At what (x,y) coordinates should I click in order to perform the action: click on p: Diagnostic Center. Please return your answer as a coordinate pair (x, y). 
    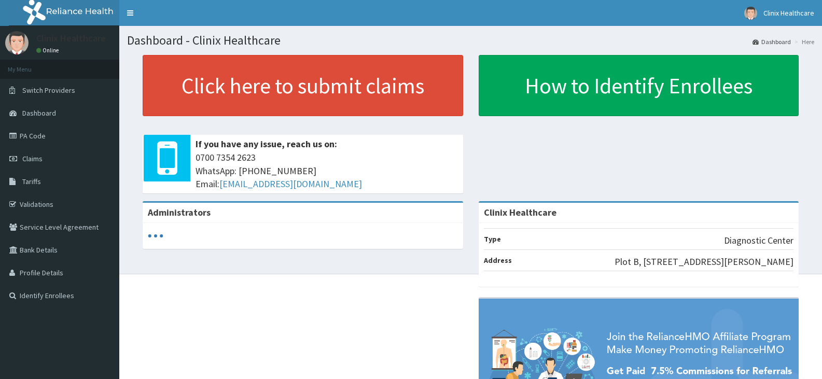
    Looking at the image, I should click on (758, 241).